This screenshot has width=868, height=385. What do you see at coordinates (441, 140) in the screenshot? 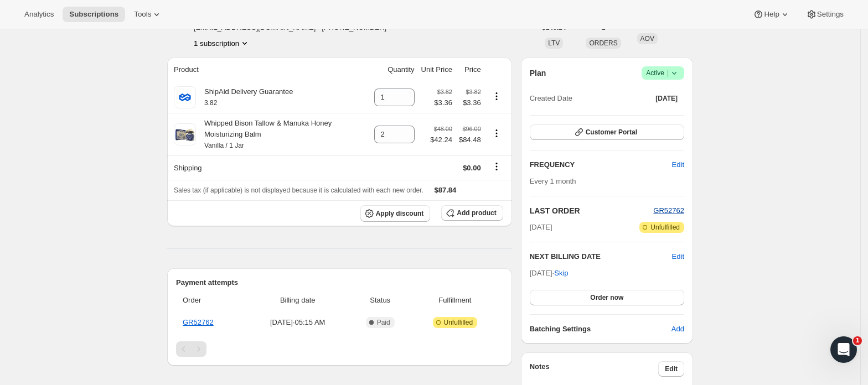
I see `span: $42.24` at bounding box center [441, 140].